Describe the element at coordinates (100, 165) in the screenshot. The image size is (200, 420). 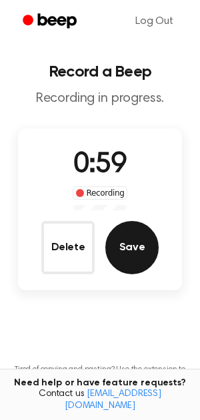
I see `span: 0:59` at that location.